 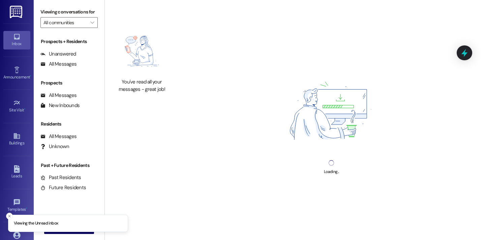 I want to click on div: You've read all your messages - great job!, so click(x=142, y=86).